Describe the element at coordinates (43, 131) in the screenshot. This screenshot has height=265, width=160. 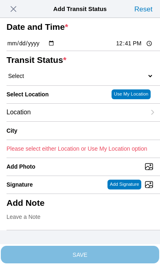
I see `ion-label: City` at that location.